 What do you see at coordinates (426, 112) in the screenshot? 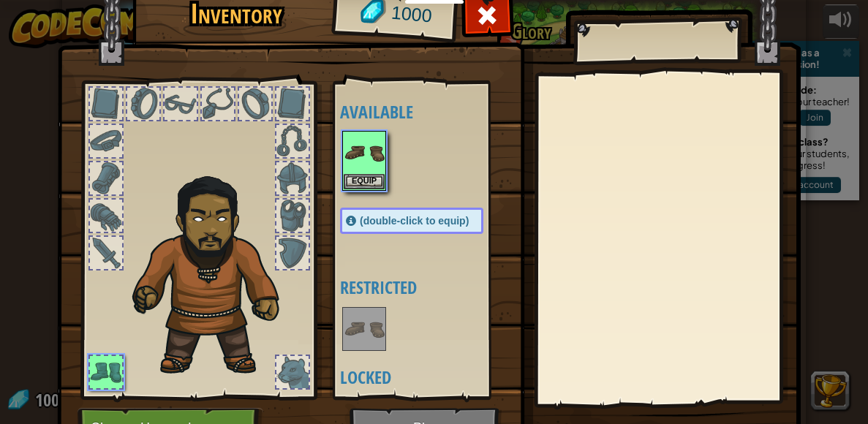
I see `h4: Available` at bounding box center [426, 112].